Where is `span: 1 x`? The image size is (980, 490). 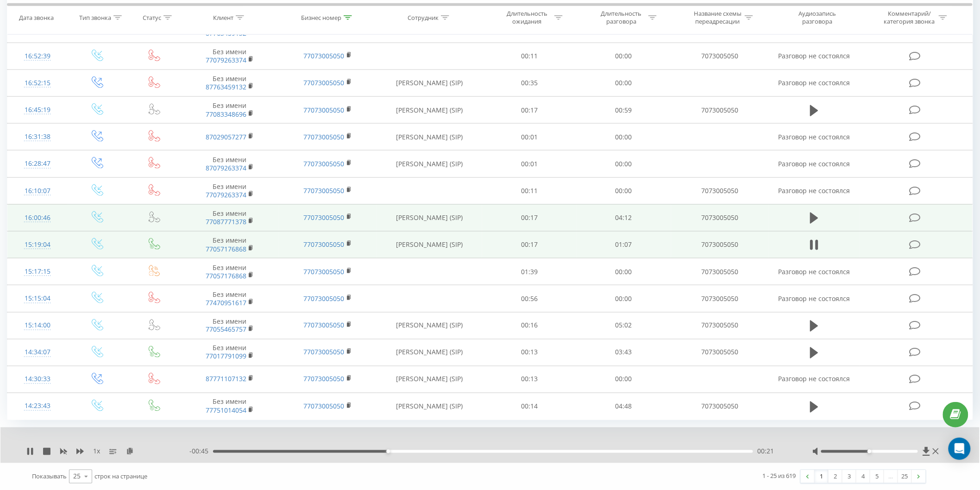 span: 1 x is located at coordinates (96, 451).